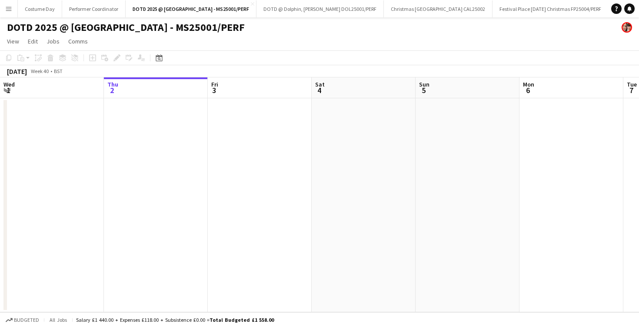 The width and height of the screenshot is (639, 327). Describe the element at coordinates (112, 90) in the screenshot. I see `span: 2` at that location.